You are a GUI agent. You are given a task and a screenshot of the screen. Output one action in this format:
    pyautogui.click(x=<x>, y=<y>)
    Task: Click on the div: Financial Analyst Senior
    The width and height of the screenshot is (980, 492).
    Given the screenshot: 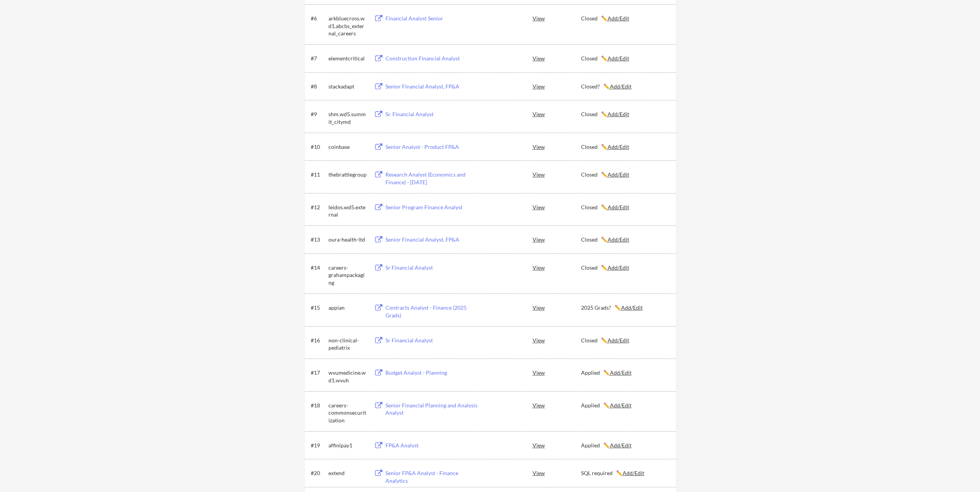 What is the action you would take?
    pyautogui.click(x=433, y=18)
    